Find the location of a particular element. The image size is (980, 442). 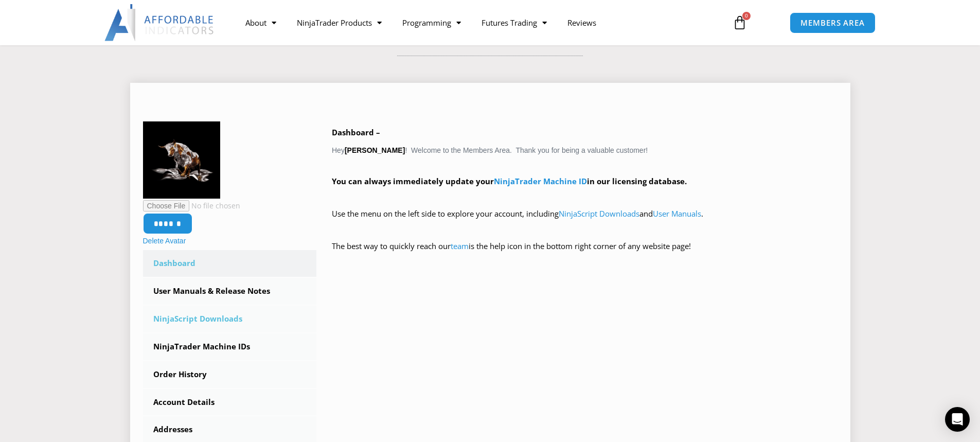

a: Programming is located at coordinates (432, 23).